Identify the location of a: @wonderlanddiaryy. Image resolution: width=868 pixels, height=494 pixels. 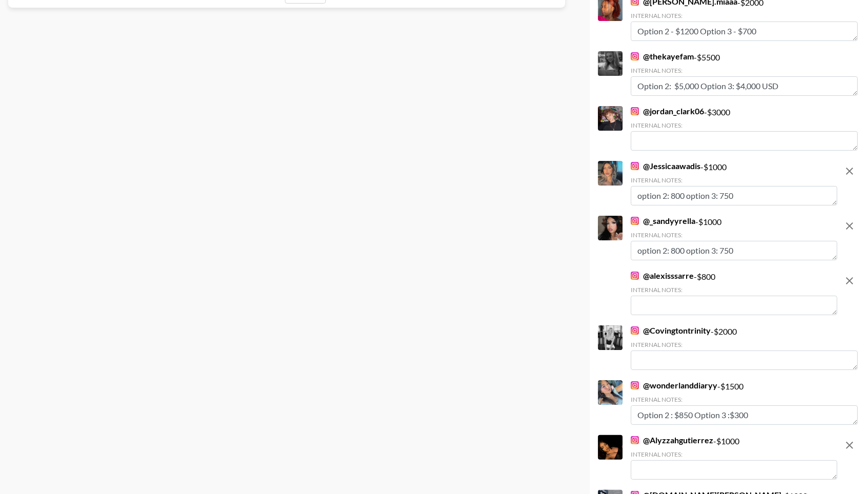
(674, 386).